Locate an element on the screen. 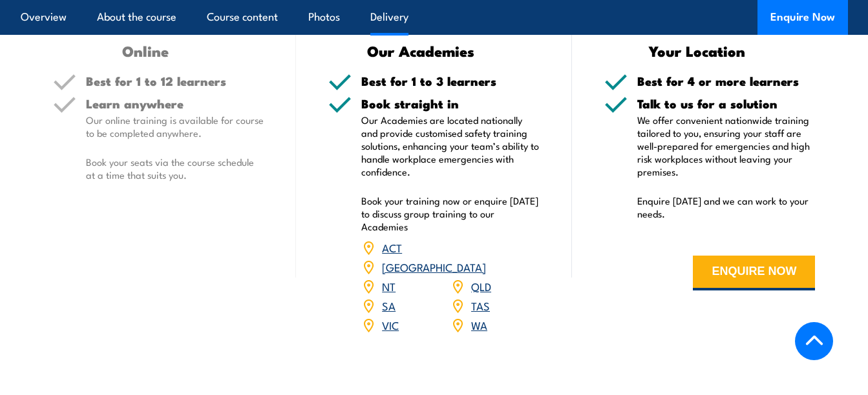 This screenshot has width=868, height=395. p: Our online training is available for course to be completed anywhere. is located at coordinates (175, 127).